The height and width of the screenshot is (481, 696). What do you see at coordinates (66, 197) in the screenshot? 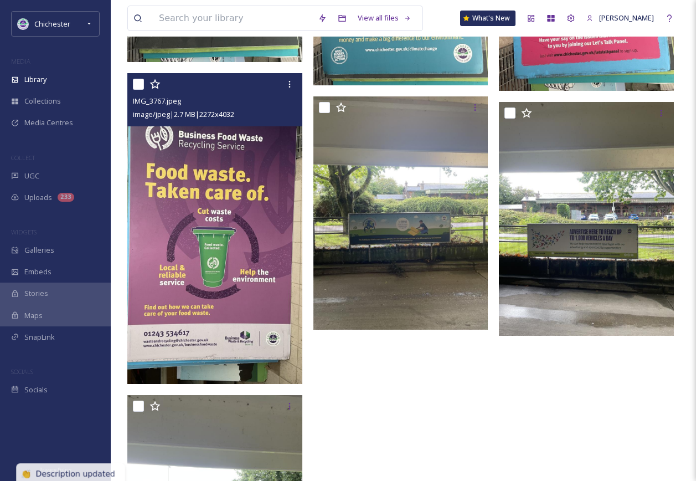
I see `div: 233` at bounding box center [66, 197].